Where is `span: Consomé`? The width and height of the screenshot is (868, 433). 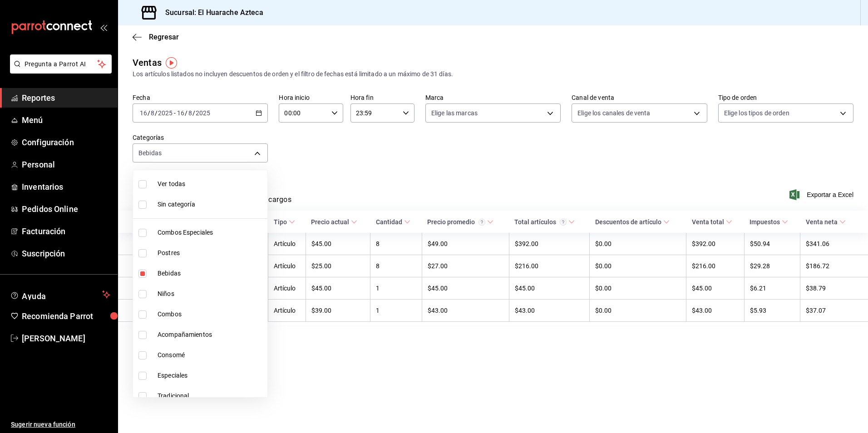 span: Consomé is located at coordinates (211, 355).